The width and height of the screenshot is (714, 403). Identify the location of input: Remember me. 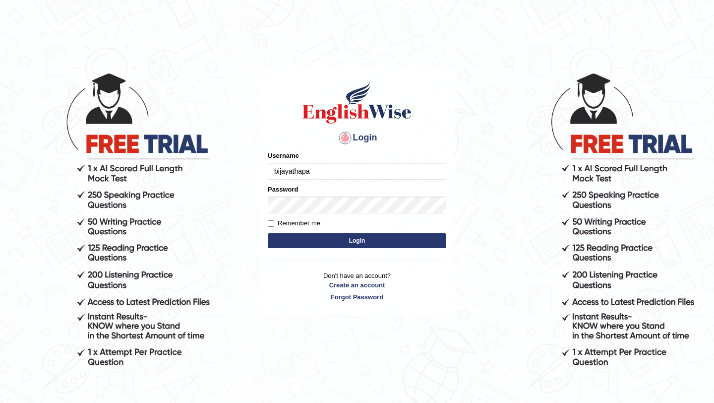
(271, 223).